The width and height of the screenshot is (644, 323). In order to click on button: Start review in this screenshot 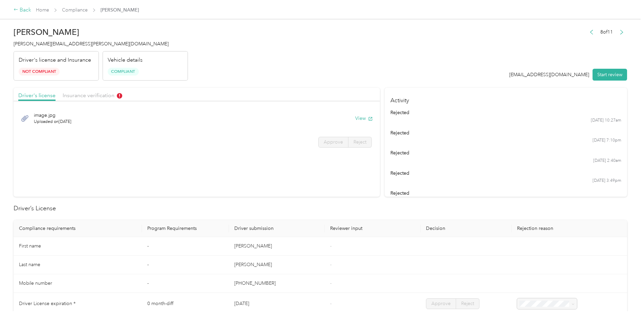, I will do `click(609, 75)`.